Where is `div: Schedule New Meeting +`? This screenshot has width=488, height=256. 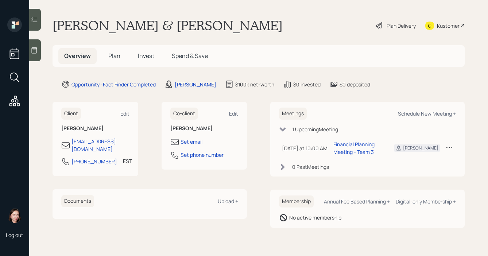 div: Schedule New Meeting + is located at coordinates (427, 114).